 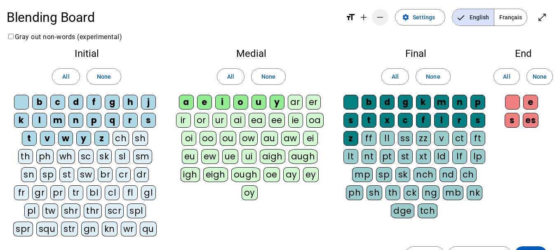 I want to click on button: None, so click(x=269, y=77).